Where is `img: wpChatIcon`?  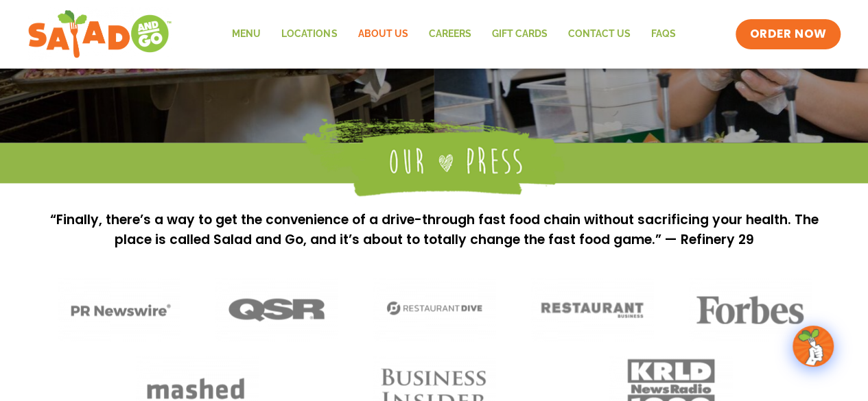 img: wpChatIcon is located at coordinates (813, 346).